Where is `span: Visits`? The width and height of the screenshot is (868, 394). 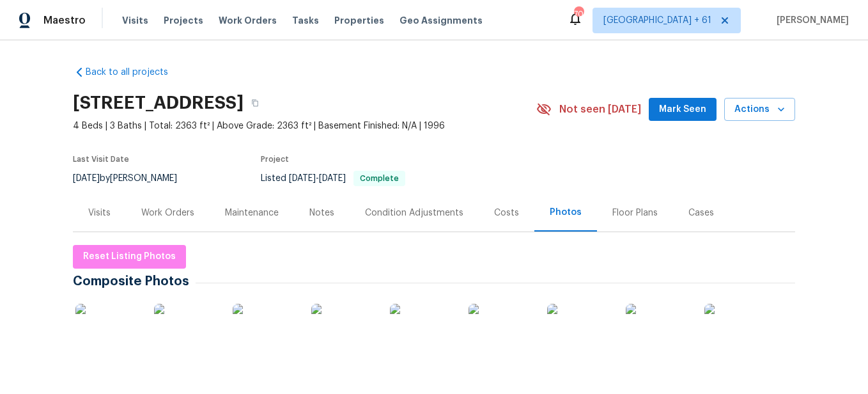
span: Visits is located at coordinates (134, 20).